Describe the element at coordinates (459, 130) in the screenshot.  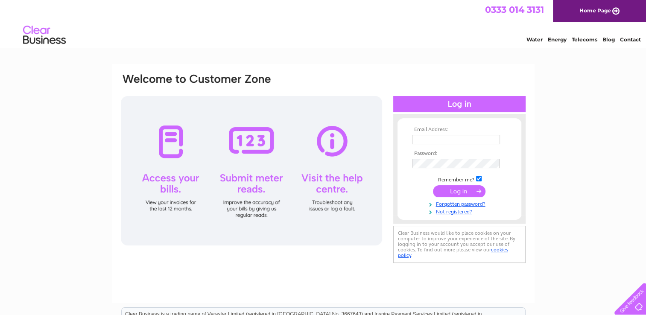
I see `th: Email Address:` at that location.